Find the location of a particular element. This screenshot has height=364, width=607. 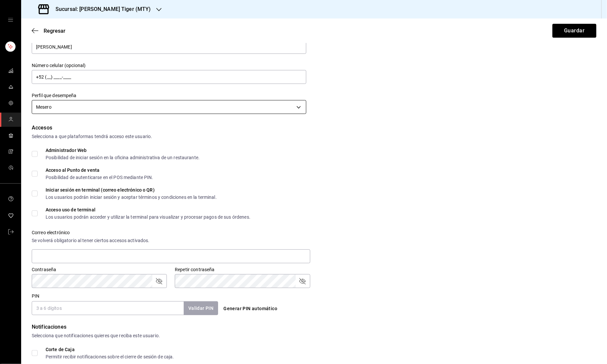

label: Repetir contraseña is located at coordinates (242, 270).